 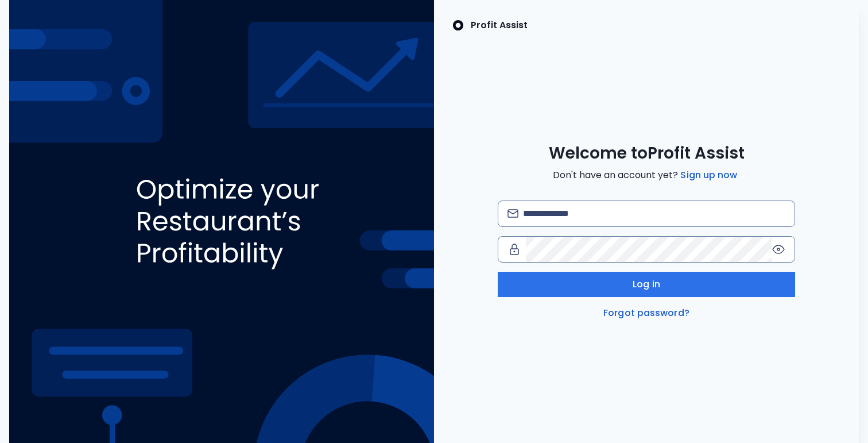 What do you see at coordinates (458, 25) in the screenshot?
I see `img: SpotOn Logo` at bounding box center [458, 25].